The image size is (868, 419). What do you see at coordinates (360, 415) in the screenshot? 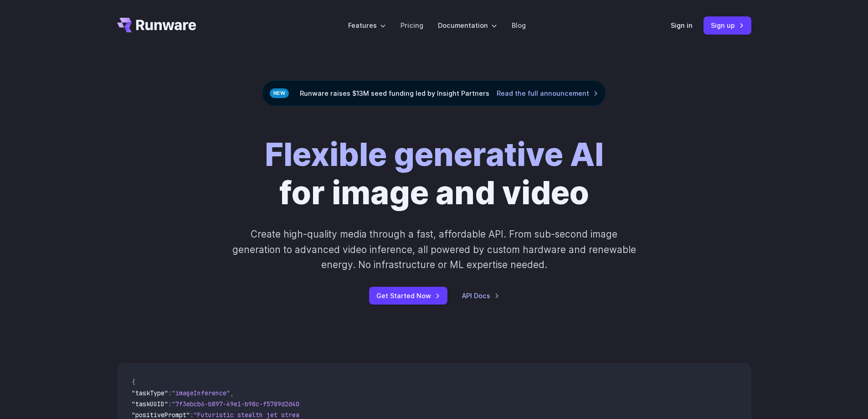
I see `span: "Futuristic stealth jet streaking through a neon-lit cityscape with glowing purple exhaust"` at bounding box center [360, 415].